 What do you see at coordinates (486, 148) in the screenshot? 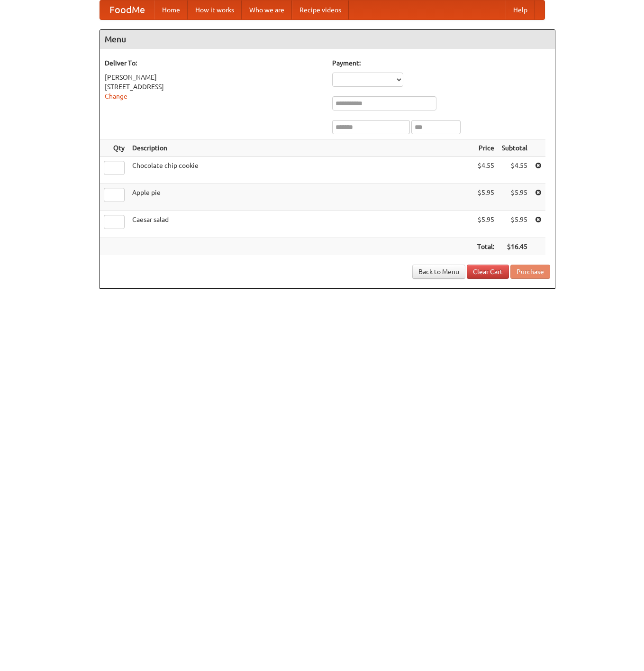
I see `th: Price` at bounding box center [486, 148].